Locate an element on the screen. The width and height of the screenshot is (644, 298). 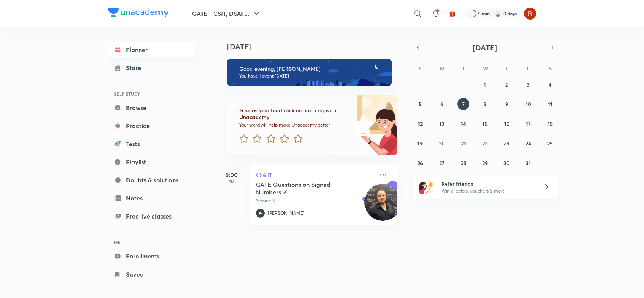
a: Browse is located at coordinates (151, 108).